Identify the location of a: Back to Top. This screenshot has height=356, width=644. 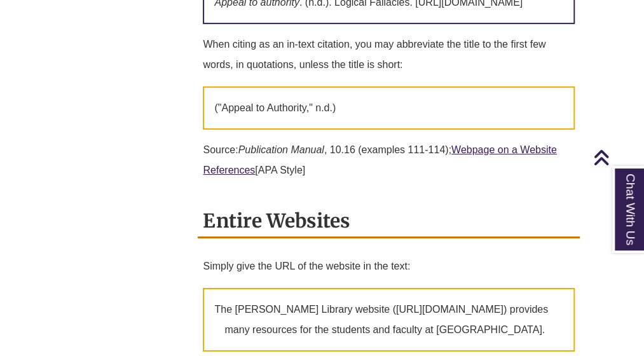
(617, 157).